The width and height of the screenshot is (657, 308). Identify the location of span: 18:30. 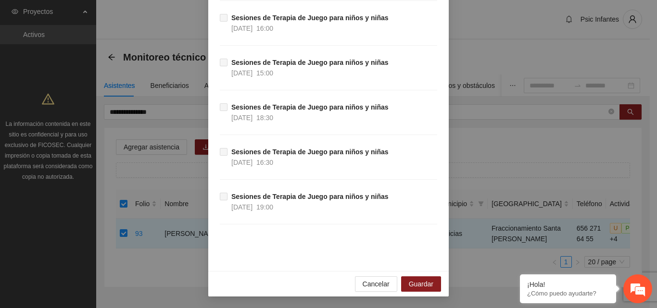
(265, 118).